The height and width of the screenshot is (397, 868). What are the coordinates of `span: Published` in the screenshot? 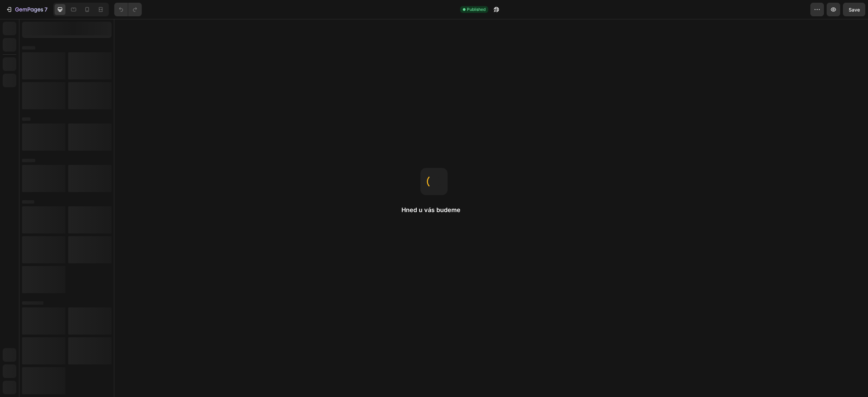 It's located at (476, 10).